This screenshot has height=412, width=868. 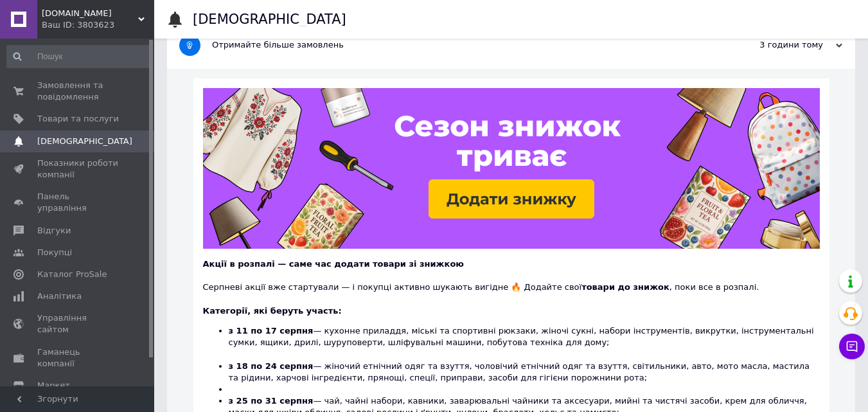 I want to click on span: Гаманець компанії, so click(x=77, y=358).